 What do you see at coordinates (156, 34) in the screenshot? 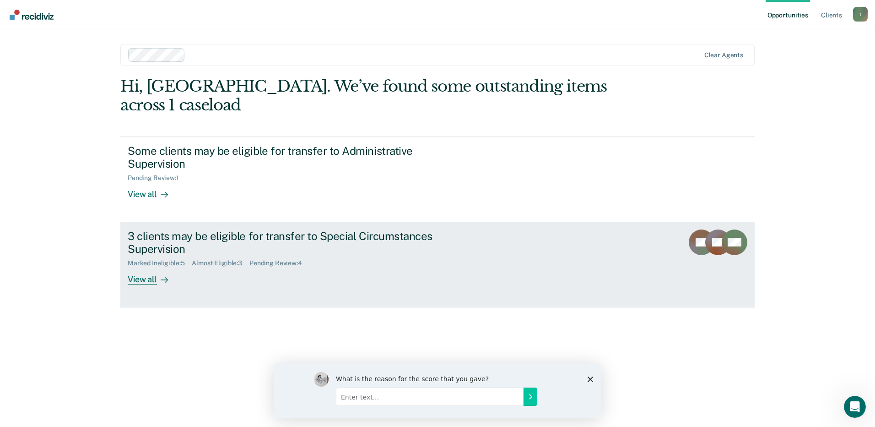
I see `input: Enter text...` at bounding box center [156, 34].